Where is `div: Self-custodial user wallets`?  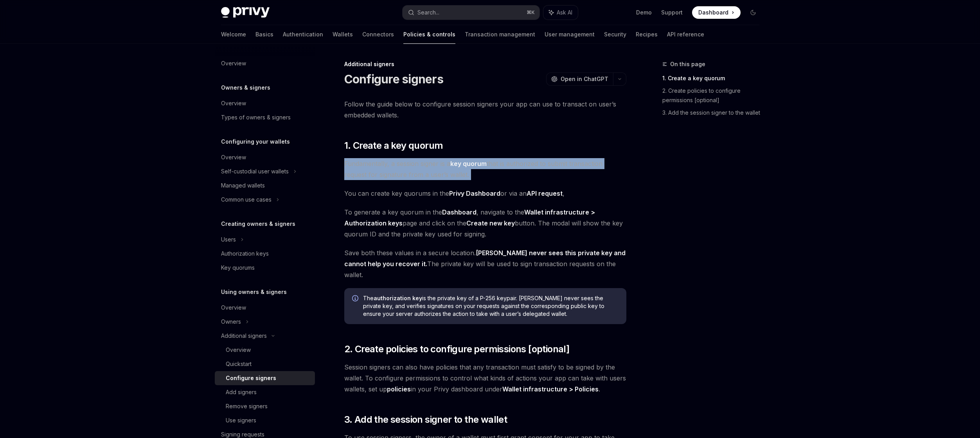
div: Self-custodial user wallets is located at coordinates (255, 171).